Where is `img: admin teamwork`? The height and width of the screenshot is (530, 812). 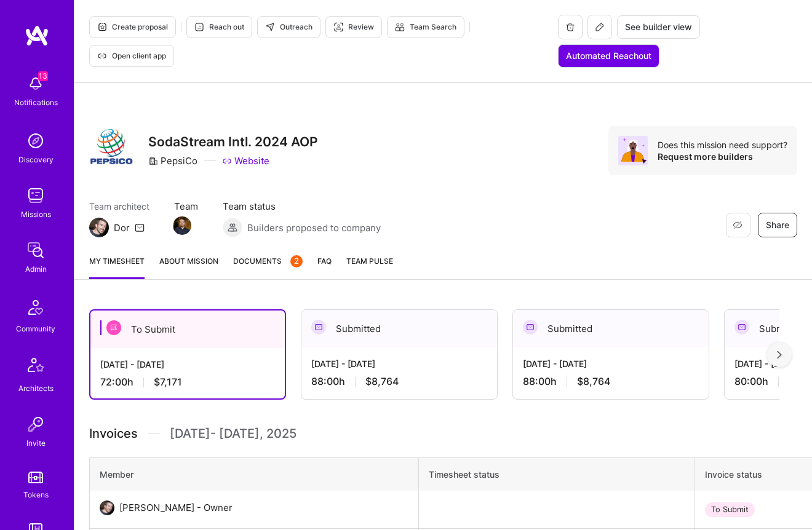
img: admin teamwork is located at coordinates (36, 251).